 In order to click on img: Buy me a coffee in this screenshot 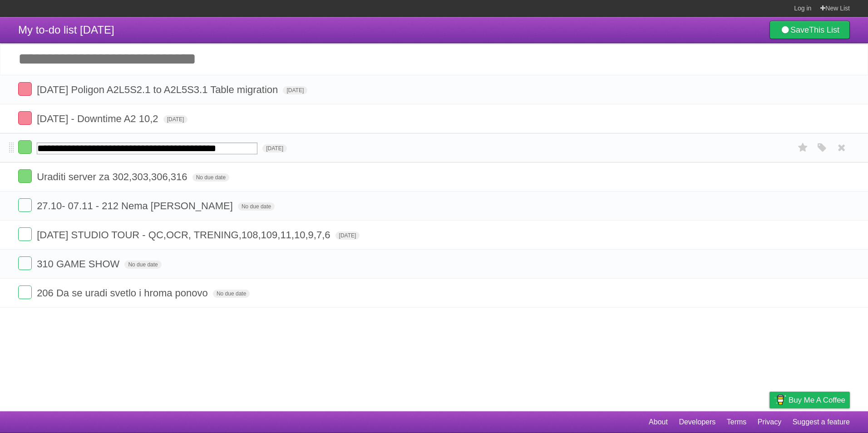, I will do `click(780, 400)`.